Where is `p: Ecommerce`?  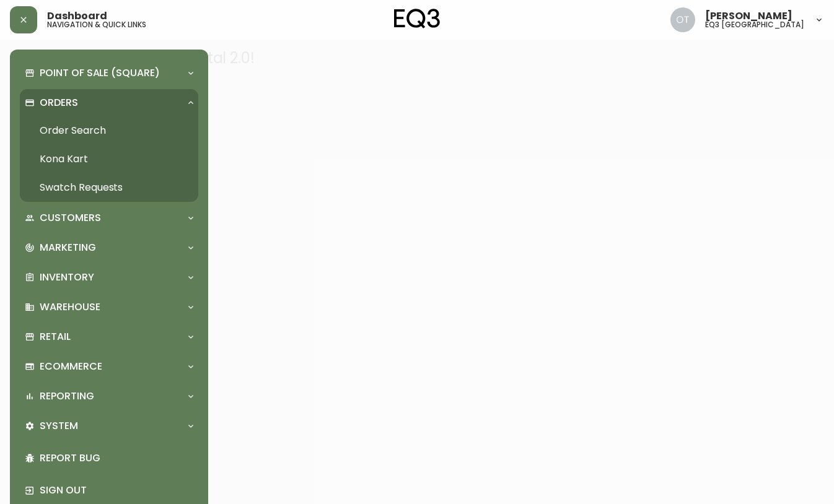 p: Ecommerce is located at coordinates (71, 367).